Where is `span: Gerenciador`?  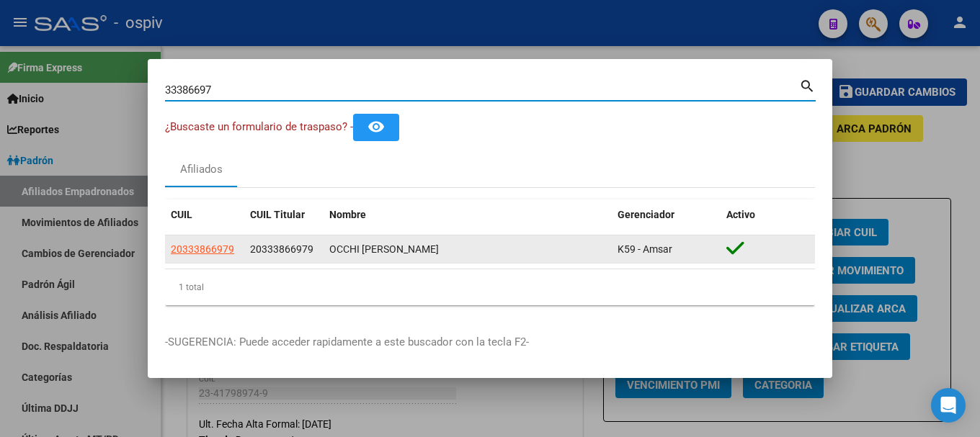 span: Gerenciador is located at coordinates (645, 215).